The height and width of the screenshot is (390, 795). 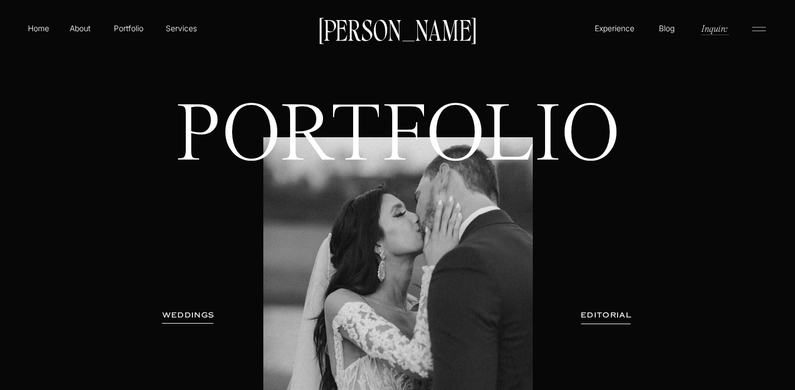 I want to click on p: Blog, so click(x=666, y=28).